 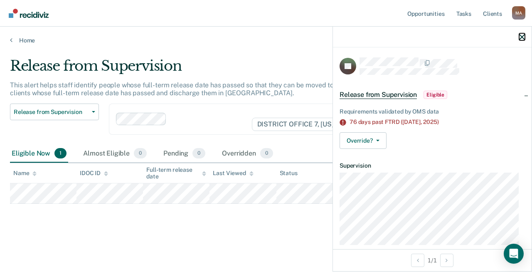 What do you see at coordinates (233, 173) in the screenshot?
I see `div: Last Viewed` at bounding box center [233, 173].